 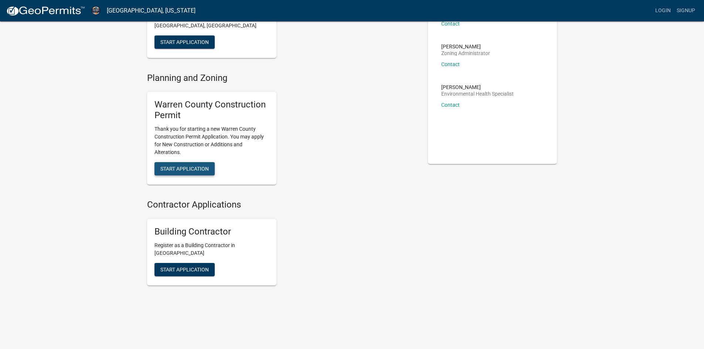 What do you see at coordinates (478, 94) in the screenshot?
I see `p: Environmental Health Specialist` at bounding box center [478, 94].